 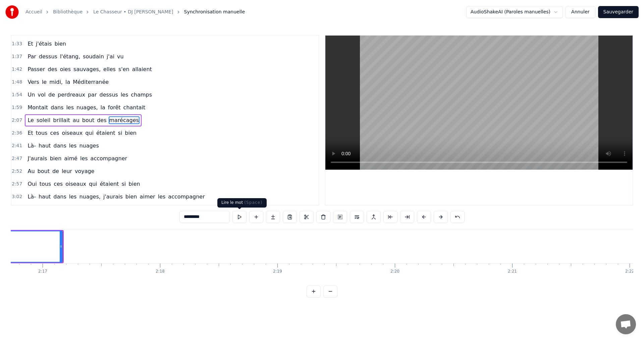 What do you see at coordinates (62, 120) in the screenshot?
I see `span: brillait` at bounding box center [62, 120].